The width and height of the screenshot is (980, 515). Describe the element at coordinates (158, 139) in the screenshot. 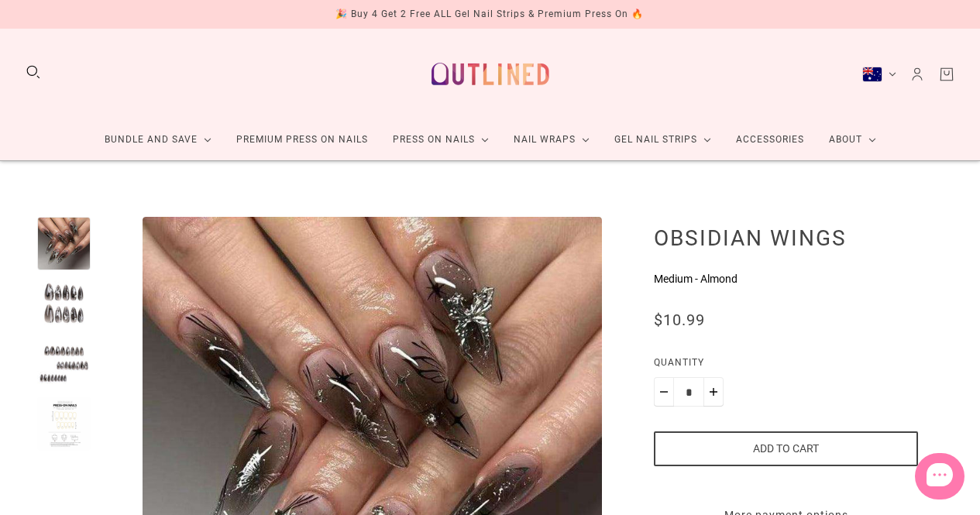

I see `a: Bundle and Save` at that location.